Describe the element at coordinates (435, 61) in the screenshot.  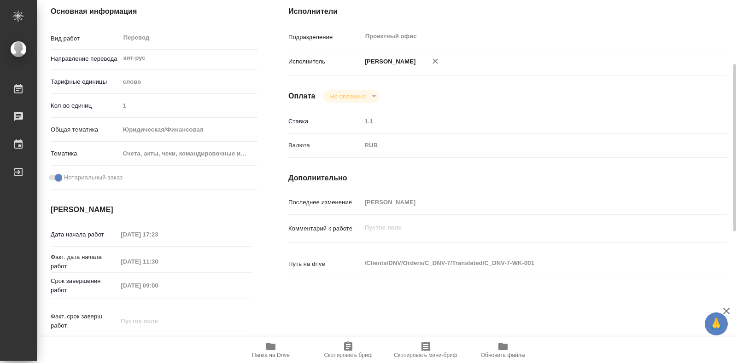
I see `button: Удалить исполнителя` at that location.